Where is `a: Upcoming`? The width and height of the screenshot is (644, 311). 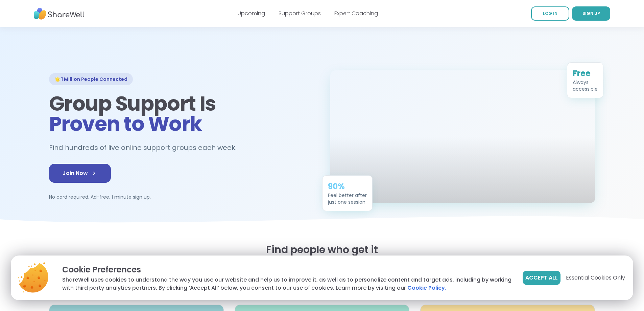
a: Upcoming is located at coordinates (251, 13).